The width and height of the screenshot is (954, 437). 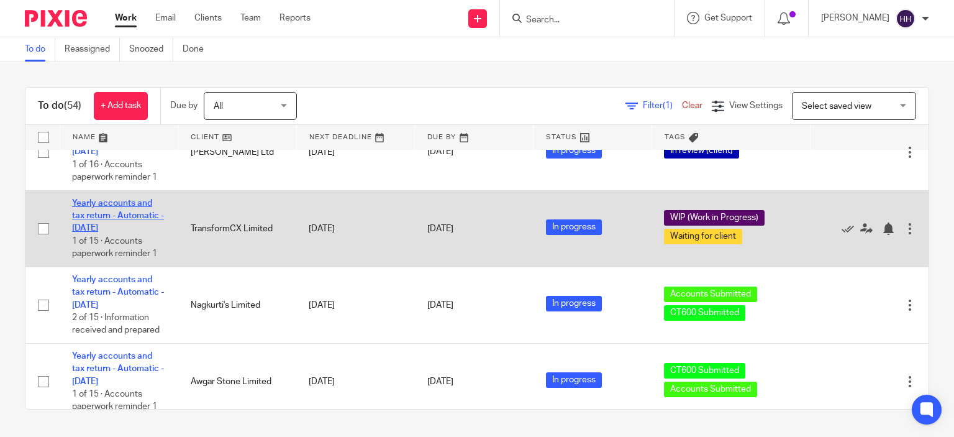 What do you see at coordinates (218, 106) in the screenshot?
I see `span: All` at bounding box center [218, 106].